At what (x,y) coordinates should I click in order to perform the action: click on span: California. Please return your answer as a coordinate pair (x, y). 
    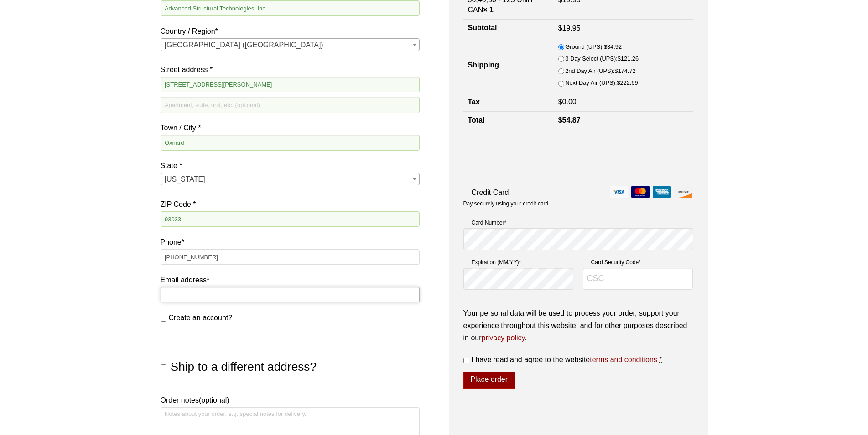
    Looking at the image, I should click on (290, 179).